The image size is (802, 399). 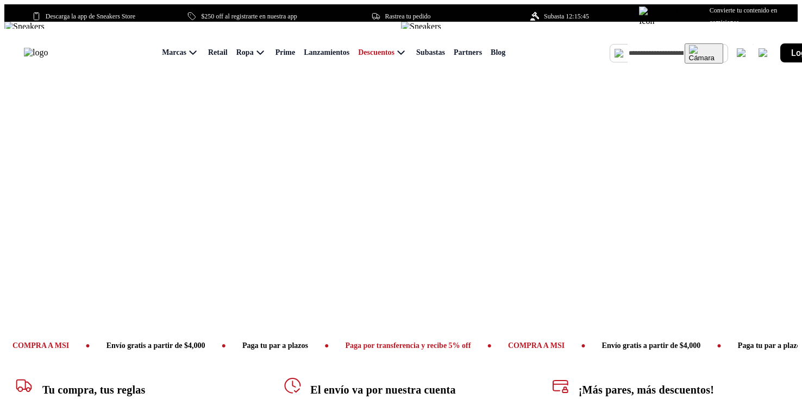 I want to click on span: Lanzamientos, so click(x=327, y=53).